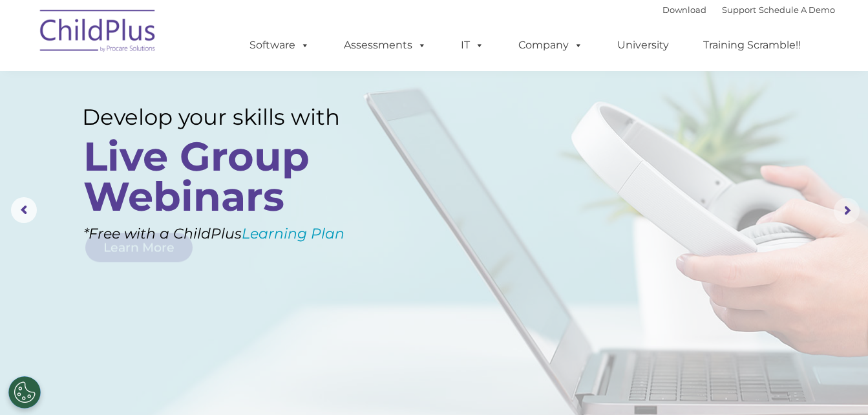 This screenshot has height=415, width=868. I want to click on a: Training Scramble!!, so click(751, 45).